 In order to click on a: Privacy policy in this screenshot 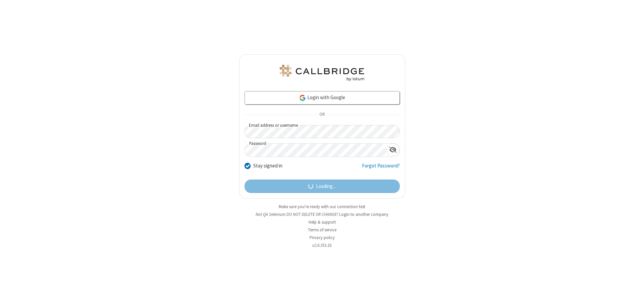, I will do `click(322, 237)`.